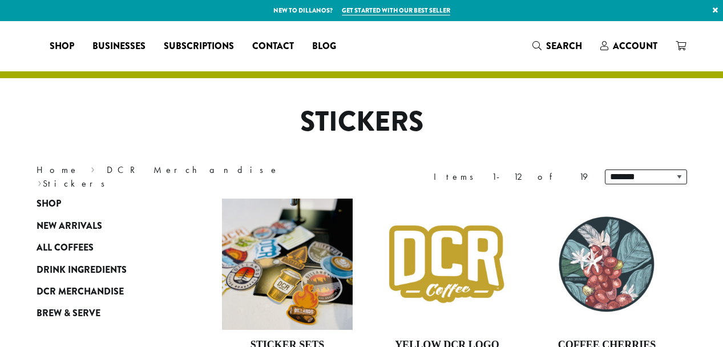 The height and width of the screenshot is (347, 723). What do you see at coordinates (105, 226) in the screenshot?
I see `a: New Arrivals` at bounding box center [105, 226].